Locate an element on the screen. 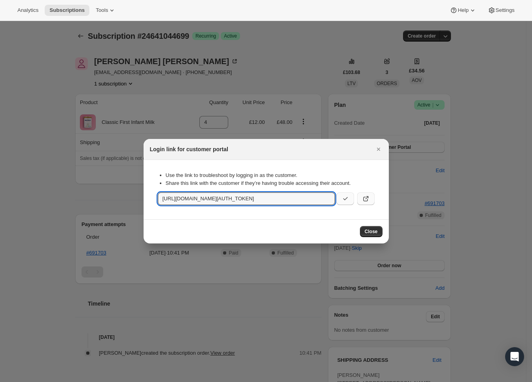 This screenshot has height=382, width=532. h2: Login link for customer portal is located at coordinates (189, 149).